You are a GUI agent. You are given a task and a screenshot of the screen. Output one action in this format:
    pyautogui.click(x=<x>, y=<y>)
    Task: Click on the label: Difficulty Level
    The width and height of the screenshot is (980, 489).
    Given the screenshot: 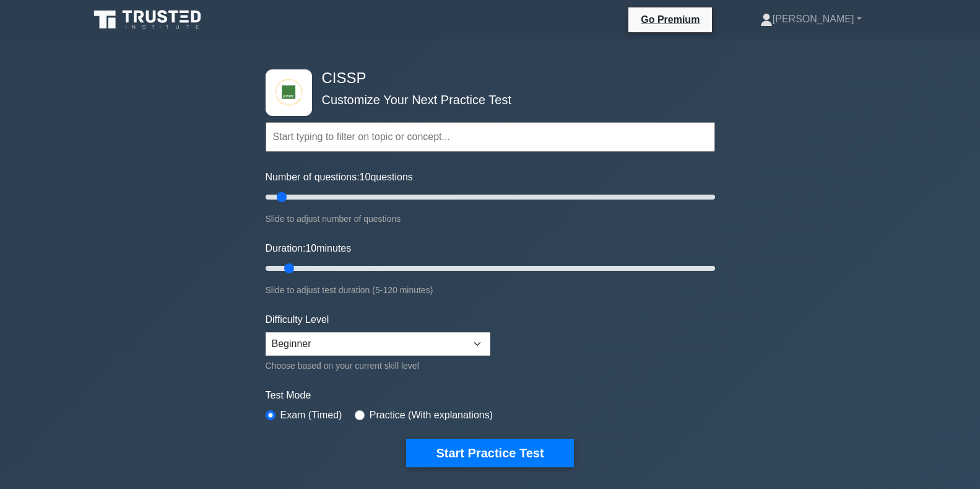 What is the action you would take?
    pyautogui.click(x=297, y=320)
    